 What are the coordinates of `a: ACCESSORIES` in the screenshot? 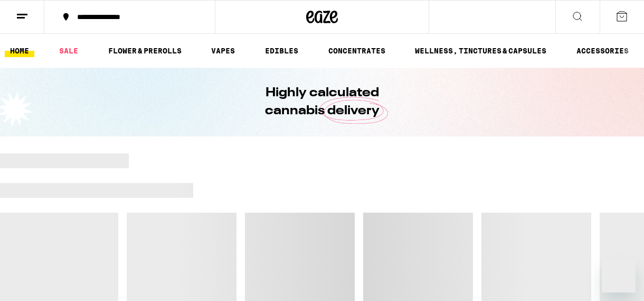 It's located at (602, 50).